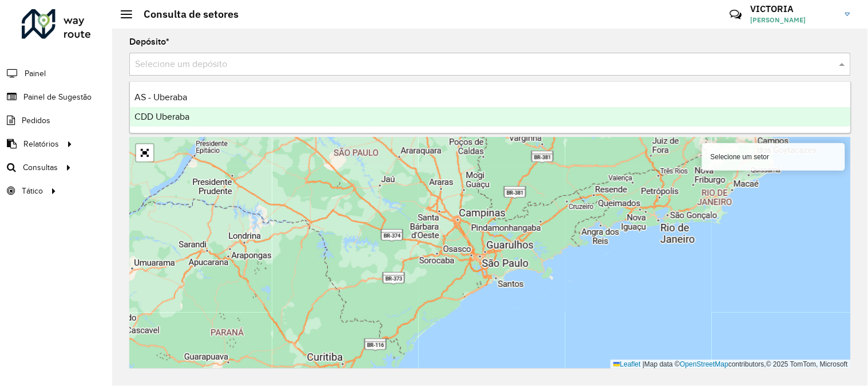  Describe the element at coordinates (162, 116) in the screenshot. I see `span: CDD Uberaba` at that location.